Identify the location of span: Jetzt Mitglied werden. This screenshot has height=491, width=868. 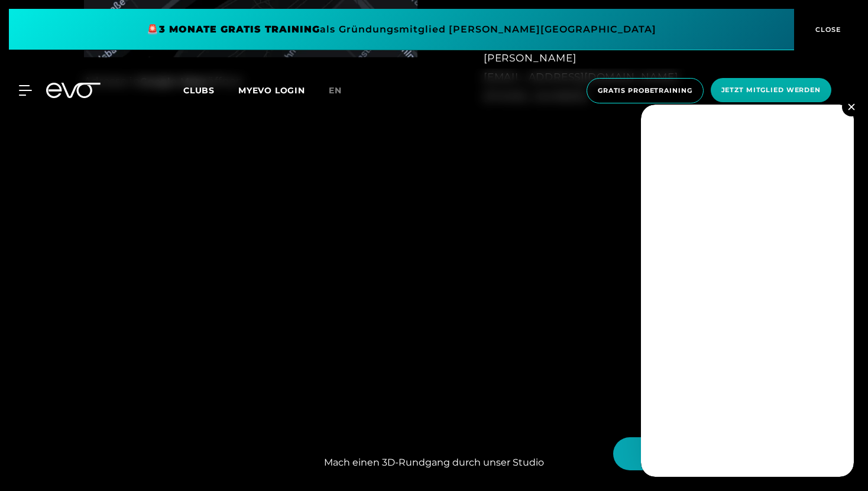
(771, 90).